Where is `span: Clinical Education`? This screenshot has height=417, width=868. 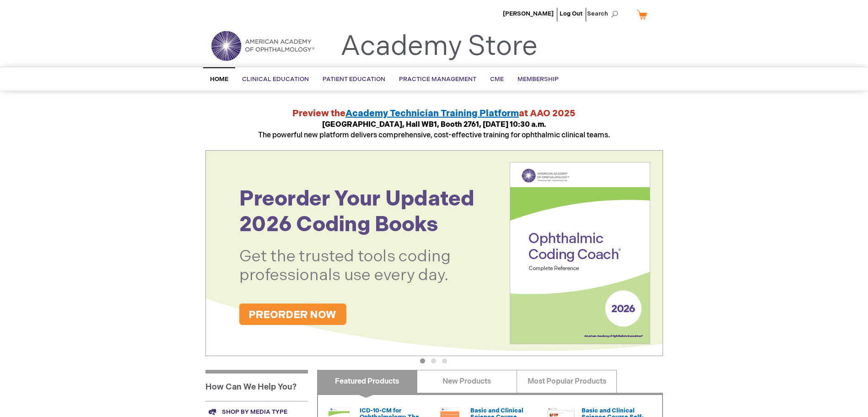 span: Clinical Education is located at coordinates (276, 79).